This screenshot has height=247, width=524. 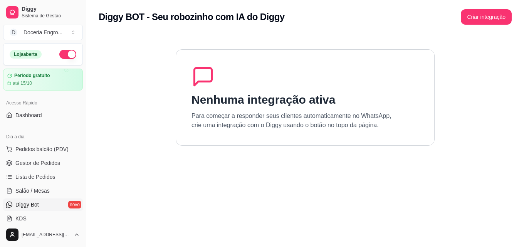 What do you see at coordinates (43, 191) in the screenshot?
I see `a: Salão / Mesas` at bounding box center [43, 191].